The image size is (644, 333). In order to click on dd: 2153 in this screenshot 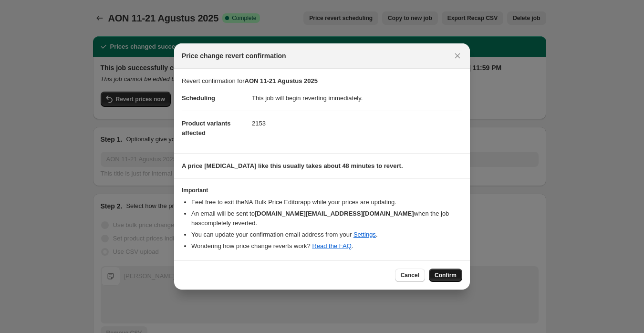, I will do `click(357, 123)`.